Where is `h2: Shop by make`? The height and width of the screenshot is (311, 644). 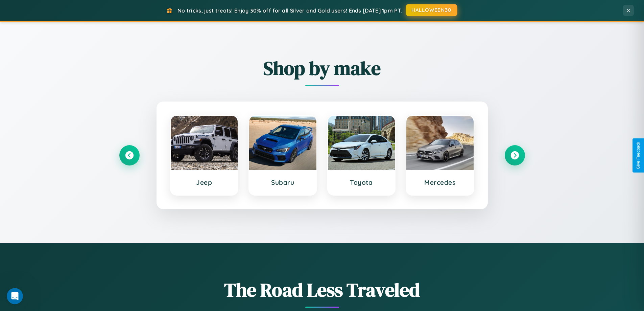 h2: Shop by make is located at coordinates (322, 68).